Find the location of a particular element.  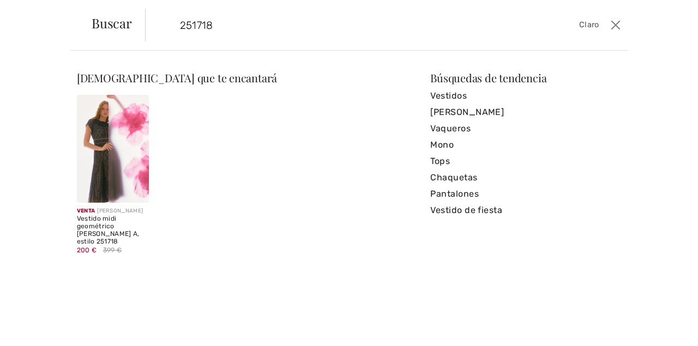

font: Búsquedas de tendencia is located at coordinates (488, 77).